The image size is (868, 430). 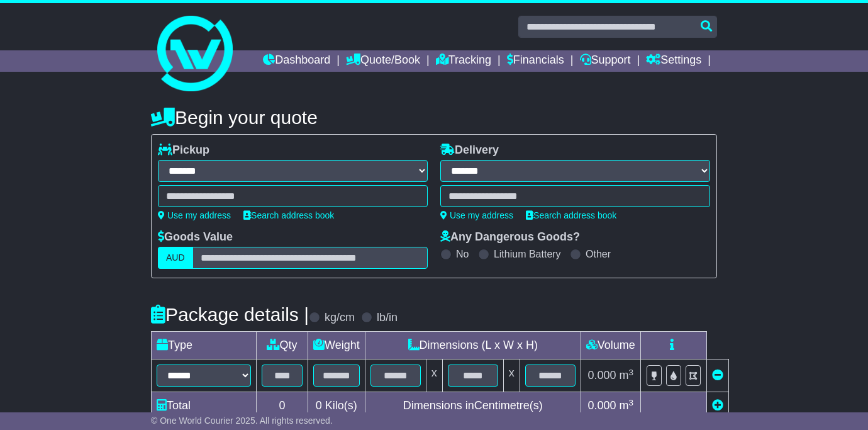 What do you see at coordinates (241, 420) in the screenshot?
I see `span: © One World Courier 2025. All rights reserved.` at bounding box center [241, 420].